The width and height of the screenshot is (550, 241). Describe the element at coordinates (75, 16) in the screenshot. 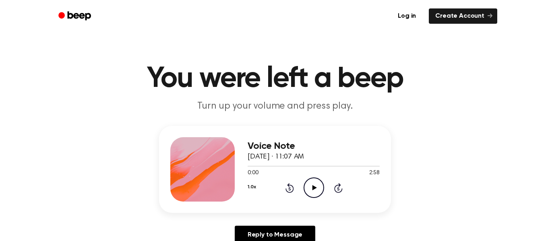

I see `a: Beep` at that location.